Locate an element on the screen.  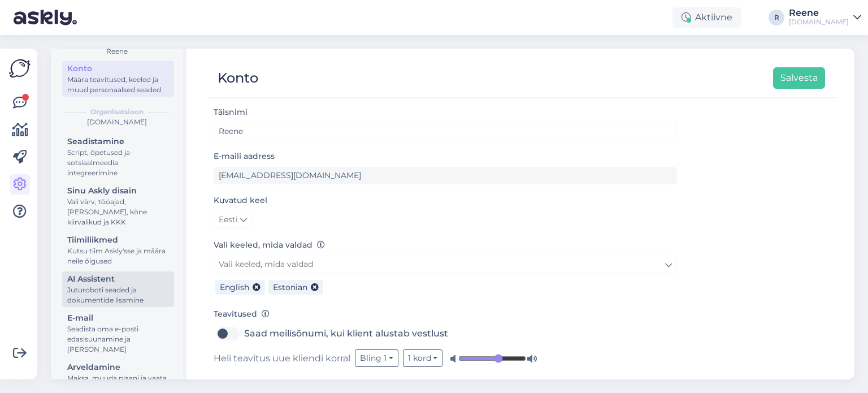
a: TiimiliikmedKutsu tiim Askly'sse ja määra neile õigused is located at coordinates (118, 250).